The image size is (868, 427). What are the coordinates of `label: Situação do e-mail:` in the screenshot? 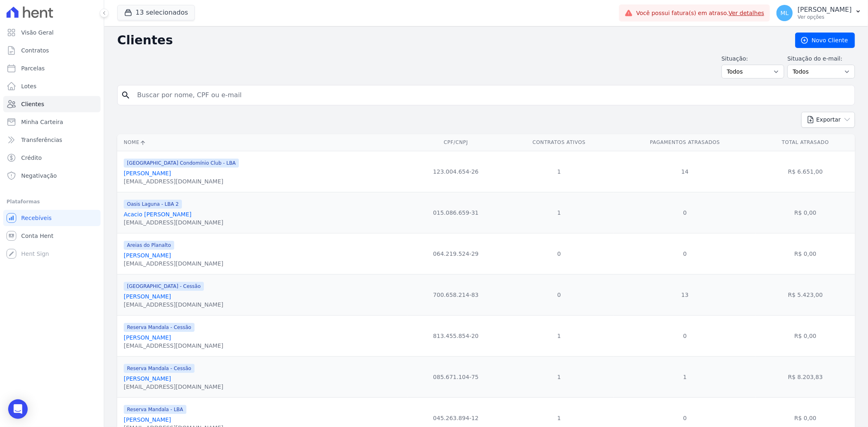 It's located at (821, 59).